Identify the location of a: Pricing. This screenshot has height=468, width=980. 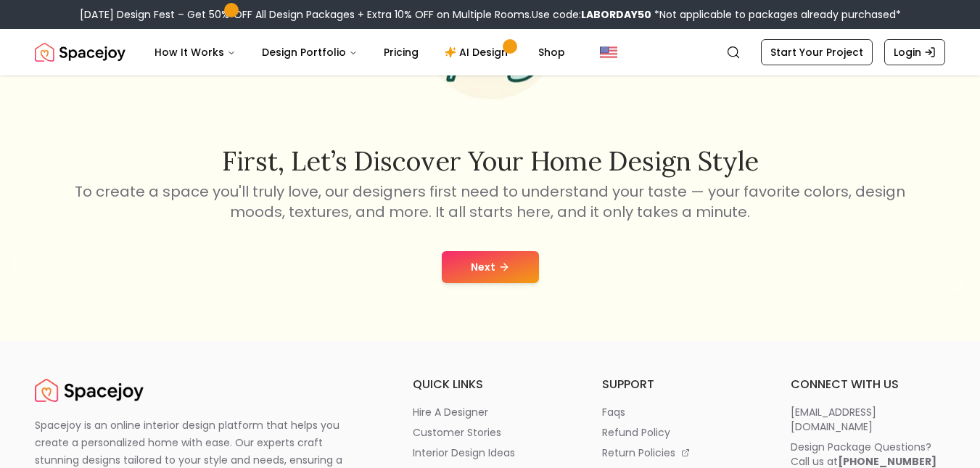
(401, 52).